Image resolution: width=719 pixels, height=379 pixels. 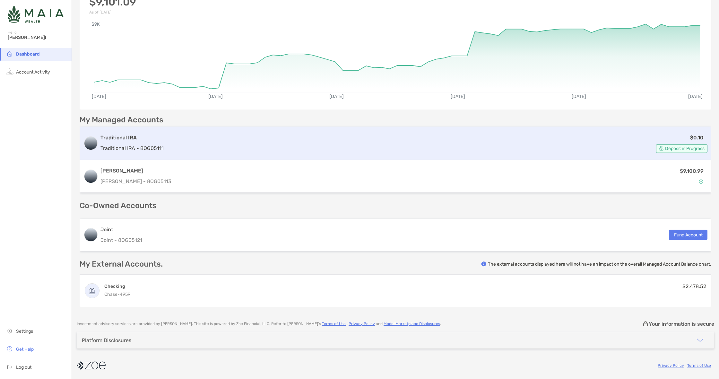 What do you see at coordinates (700, 340) in the screenshot?
I see `img: icon arrow` at bounding box center [700, 340].